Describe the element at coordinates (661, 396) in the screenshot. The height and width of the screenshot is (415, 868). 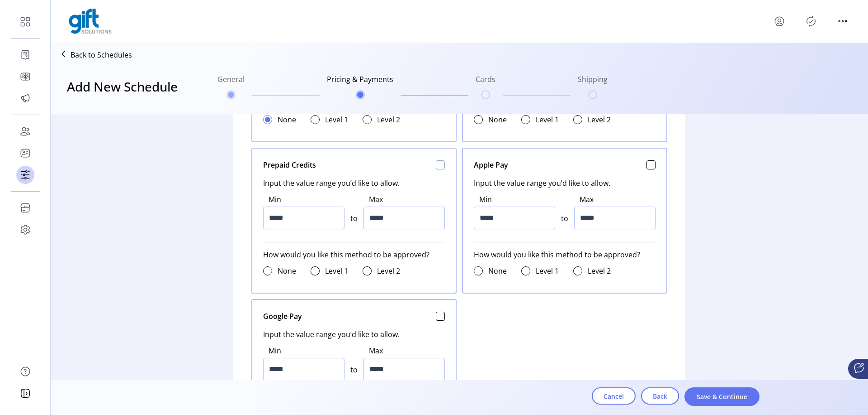
I see `span: Back` at that location.